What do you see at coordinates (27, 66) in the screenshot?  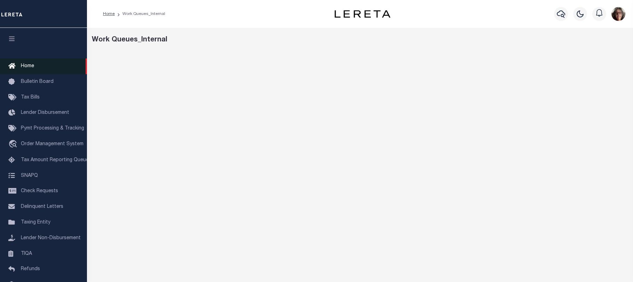 I see `span: Home` at bounding box center [27, 66].